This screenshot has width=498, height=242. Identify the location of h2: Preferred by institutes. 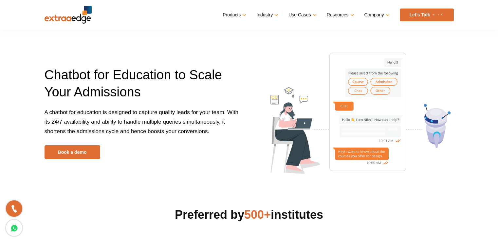
(249, 215).